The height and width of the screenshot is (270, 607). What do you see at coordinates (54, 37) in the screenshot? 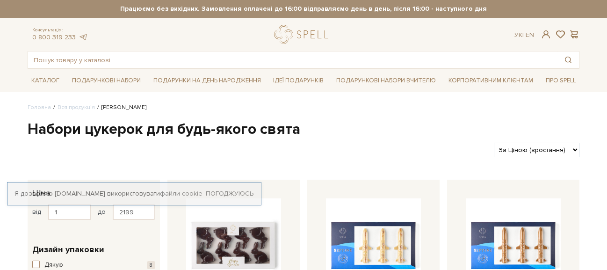
I see `a: 0 800 319 233` at bounding box center [54, 37].